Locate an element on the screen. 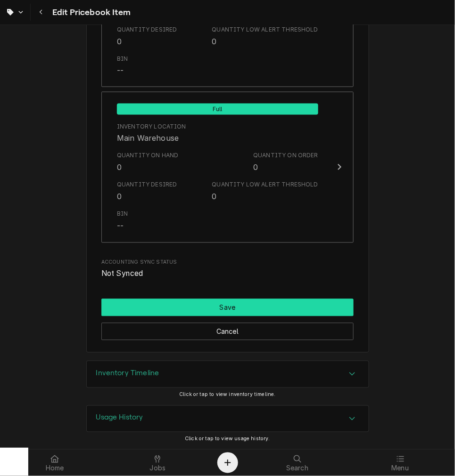 The width and height of the screenshot is (455, 476). a: Home is located at coordinates (55, 463).